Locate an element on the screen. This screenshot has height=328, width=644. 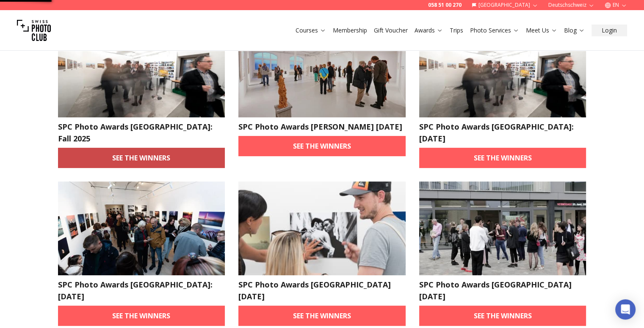
a: Gift Voucher is located at coordinates (390, 31).